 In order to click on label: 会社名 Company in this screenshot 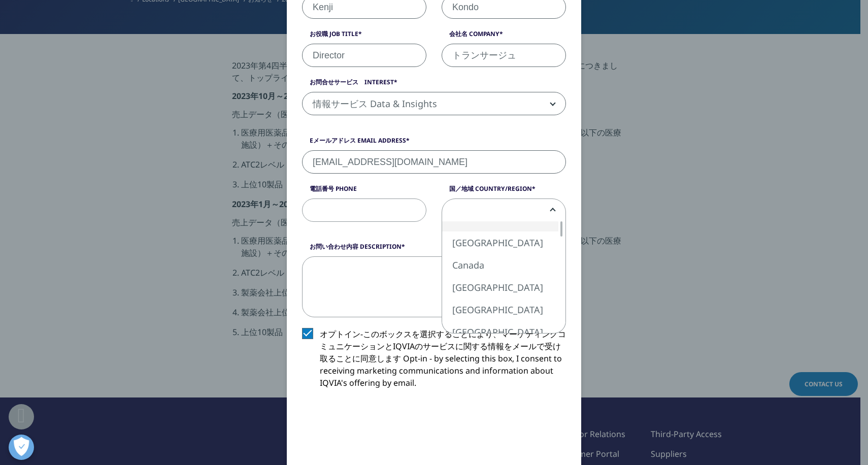, I will do `click(504, 37)`.